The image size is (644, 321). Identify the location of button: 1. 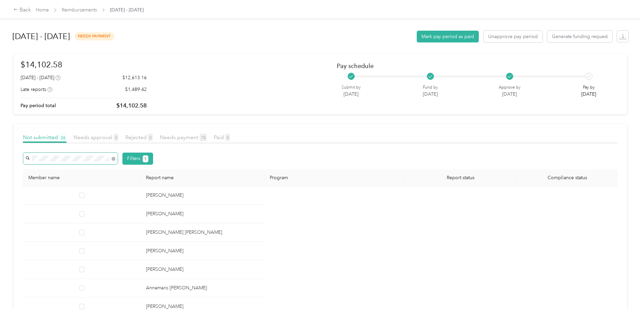
(145, 159).